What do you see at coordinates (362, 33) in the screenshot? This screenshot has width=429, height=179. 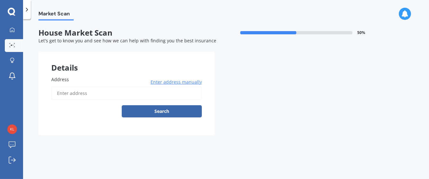 I see `span: 50 %` at bounding box center [362, 33].